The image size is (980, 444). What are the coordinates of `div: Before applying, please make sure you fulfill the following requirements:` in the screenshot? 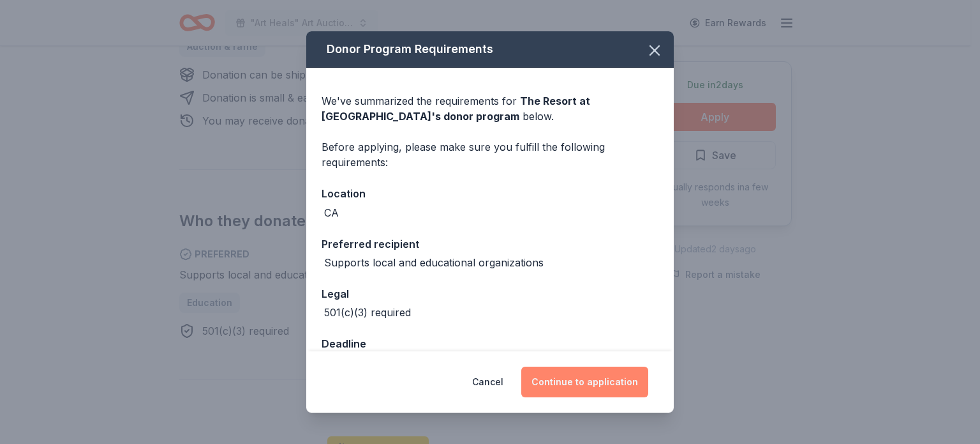 It's located at (490, 154).